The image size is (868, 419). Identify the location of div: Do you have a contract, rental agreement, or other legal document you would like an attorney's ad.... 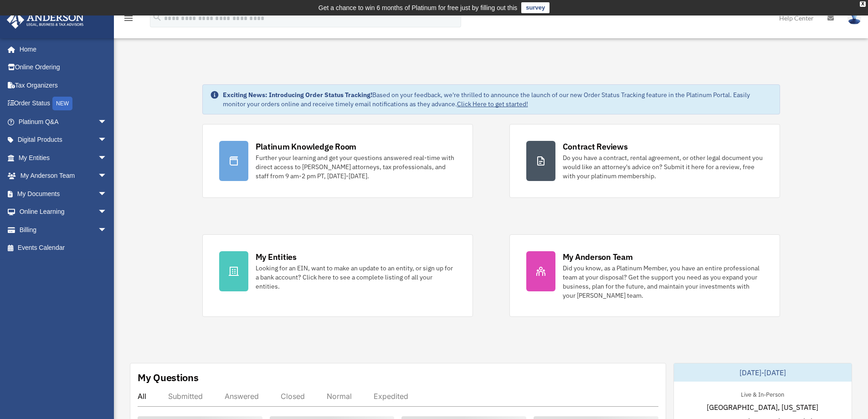
(663, 167).